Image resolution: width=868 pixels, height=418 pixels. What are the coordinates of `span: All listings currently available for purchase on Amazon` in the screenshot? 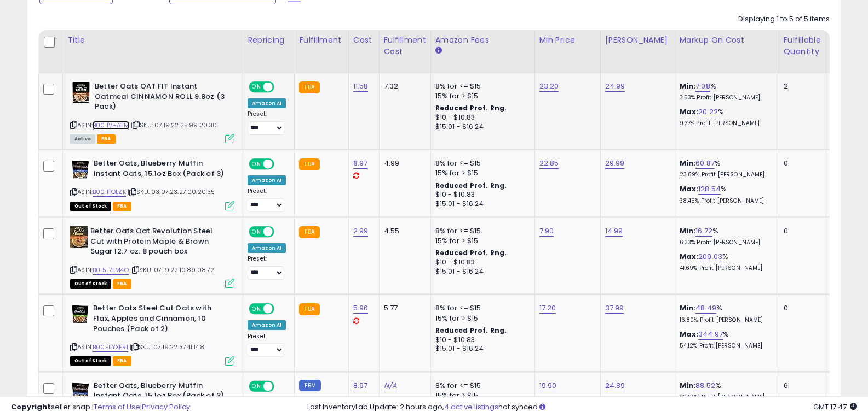 It's located at (82, 139).